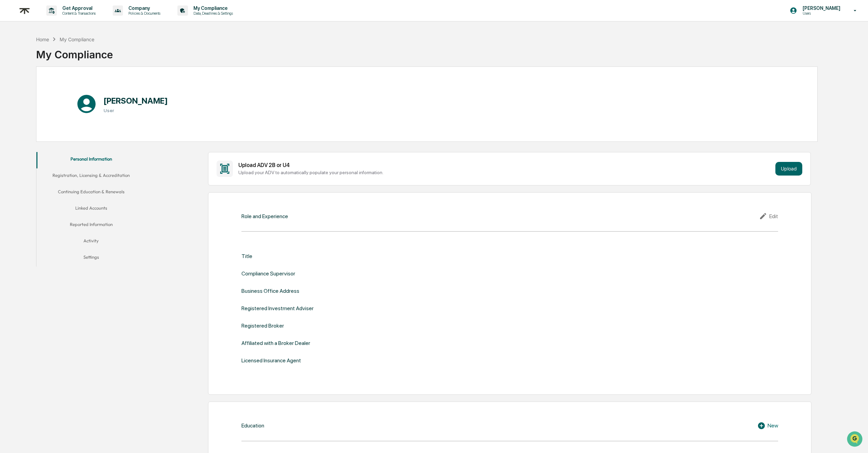 This screenshot has height=453, width=868. What do you see at coordinates (769, 216) in the screenshot?
I see `div: Edit` at bounding box center [769, 216].